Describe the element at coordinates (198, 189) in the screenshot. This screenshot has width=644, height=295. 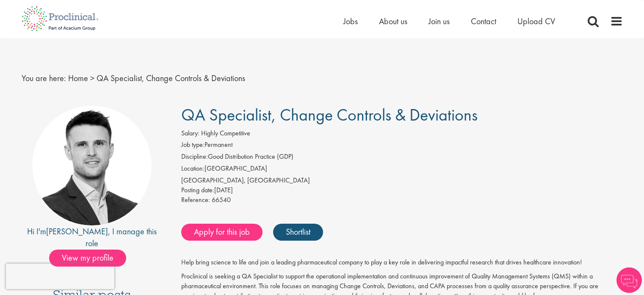
I see `span: Posting date:` at that location.